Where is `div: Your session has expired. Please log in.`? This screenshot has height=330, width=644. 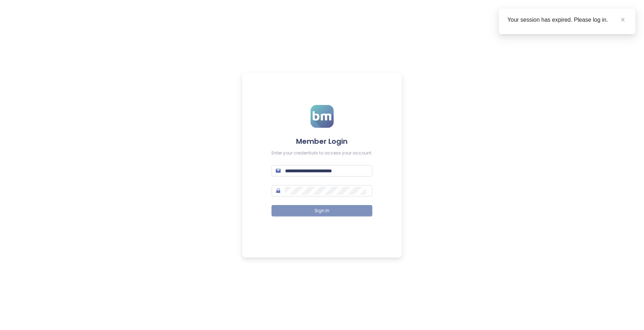
div: Your session has expired. Please log in. is located at coordinates (568, 20).